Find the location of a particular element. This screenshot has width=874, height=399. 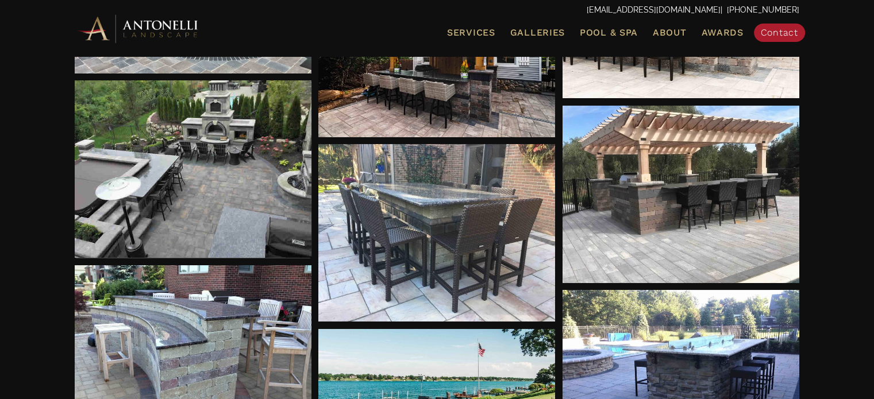

span: Contact is located at coordinates (779, 32).